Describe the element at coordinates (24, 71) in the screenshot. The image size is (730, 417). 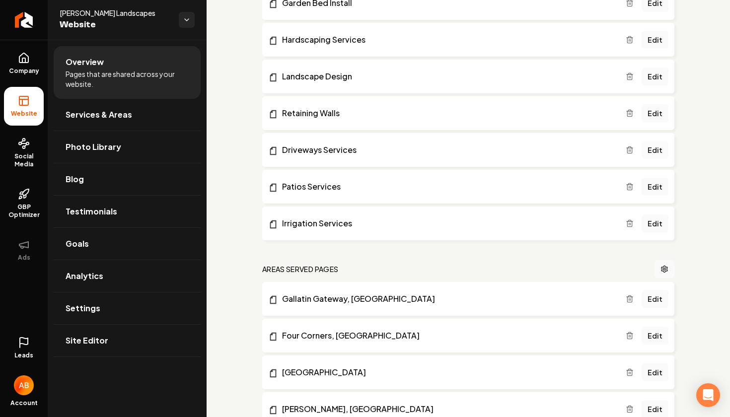
I see `span: Company` at that location.